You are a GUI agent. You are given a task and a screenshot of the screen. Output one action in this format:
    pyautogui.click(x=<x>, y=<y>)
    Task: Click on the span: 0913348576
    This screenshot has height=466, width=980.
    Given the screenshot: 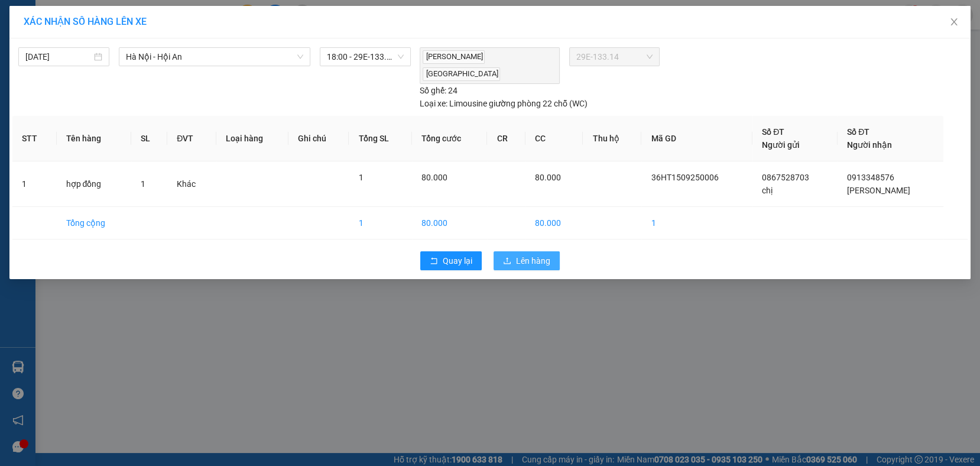 What is the action you would take?
    pyautogui.click(x=870, y=178)
    